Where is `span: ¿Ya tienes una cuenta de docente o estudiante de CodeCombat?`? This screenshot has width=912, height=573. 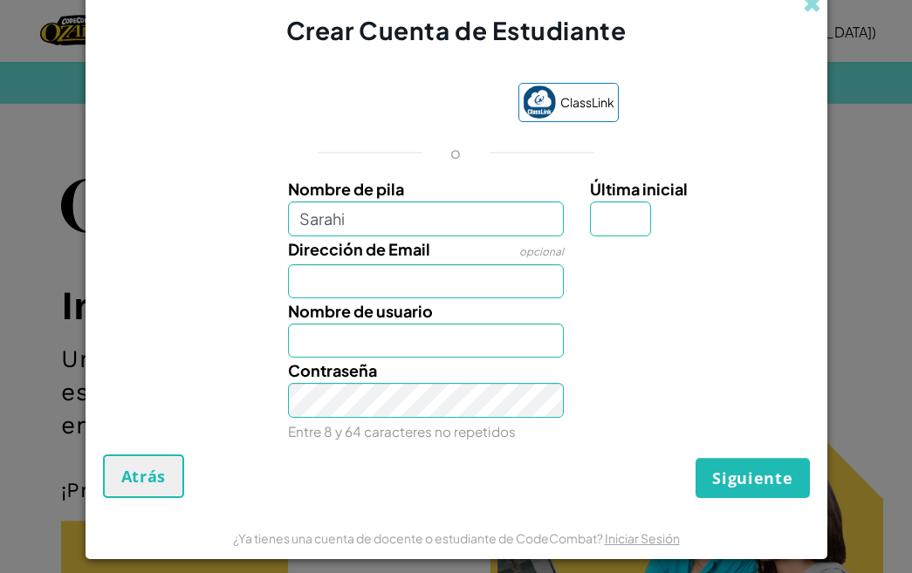
span: ¿Ya tienes una cuenta de docente o estudiante de CodeCombat? is located at coordinates (419, 538).